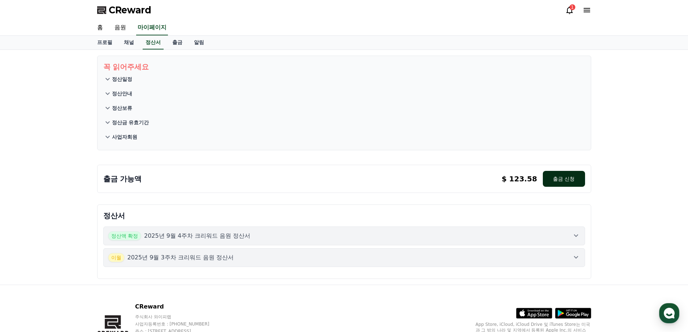 The height and width of the screenshot is (332, 688). I want to click on a: CReward, so click(124, 10).